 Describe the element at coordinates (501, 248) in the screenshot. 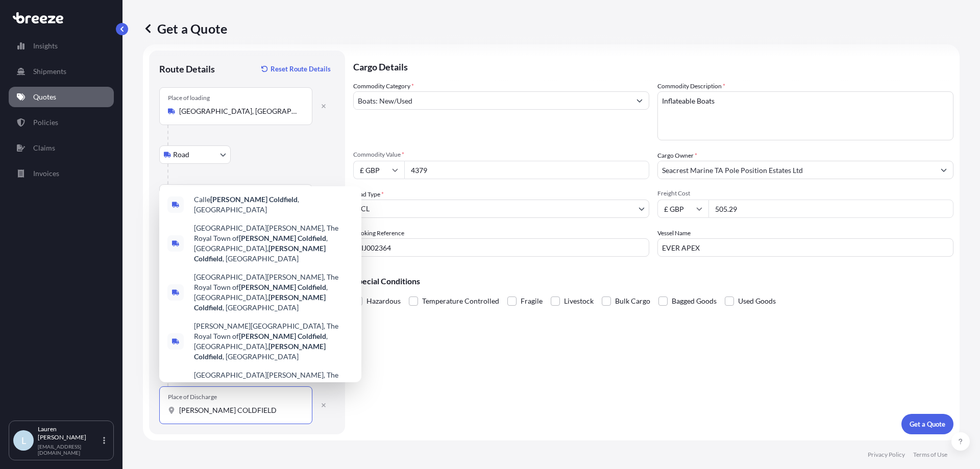

I see `input: Your internal reference` at that location.